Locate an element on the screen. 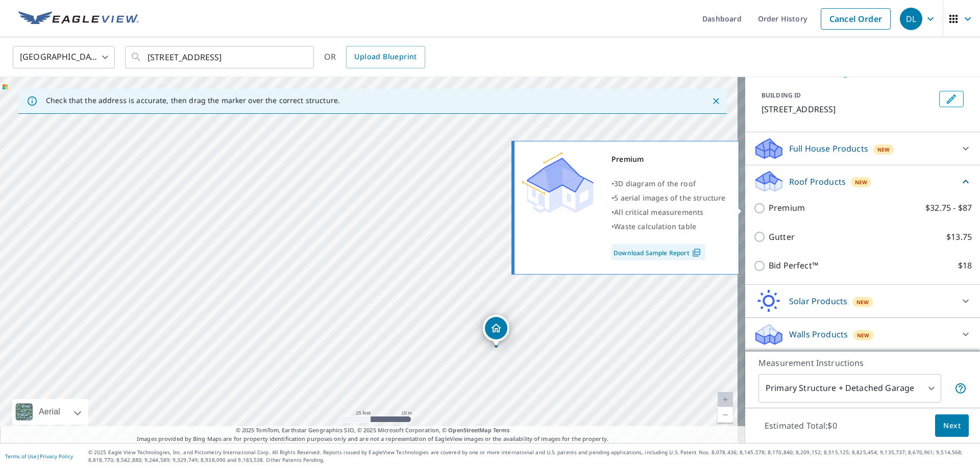 The image size is (980, 469). span: 5 aerial images of the structure is located at coordinates (670, 197).